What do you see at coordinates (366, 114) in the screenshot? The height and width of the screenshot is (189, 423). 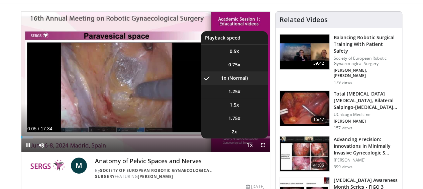 I see `p: UChicago Medicine` at bounding box center [366, 114].